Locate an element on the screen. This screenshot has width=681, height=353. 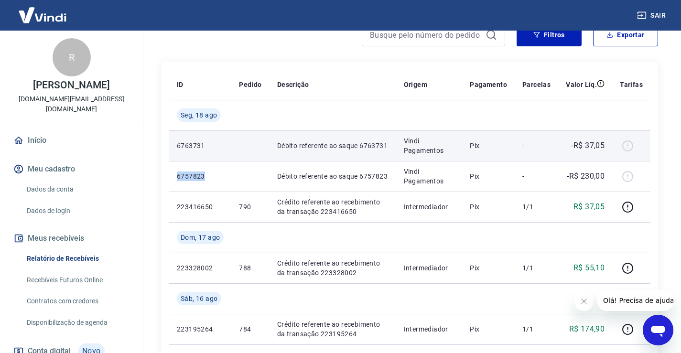
a: Recebíveis Futuros Online is located at coordinates (77, 280).